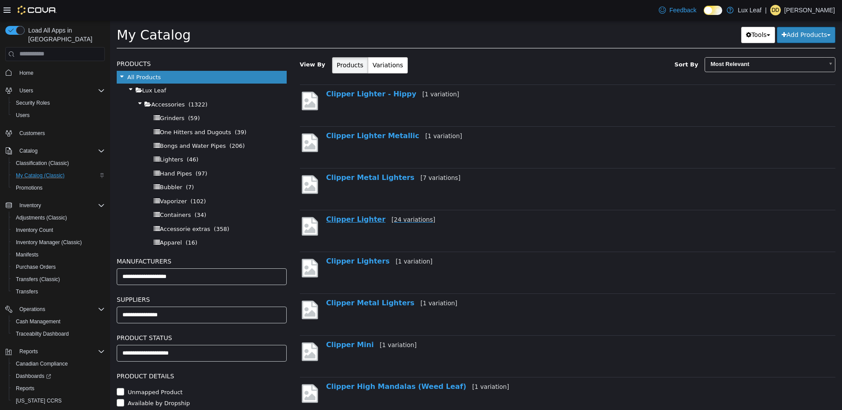  I want to click on span: Promotions, so click(29, 188).